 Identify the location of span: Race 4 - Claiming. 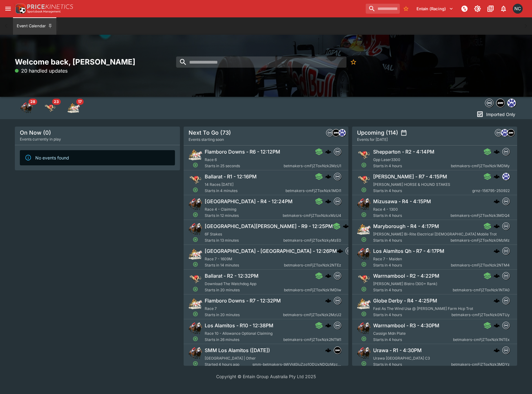
(221, 209).